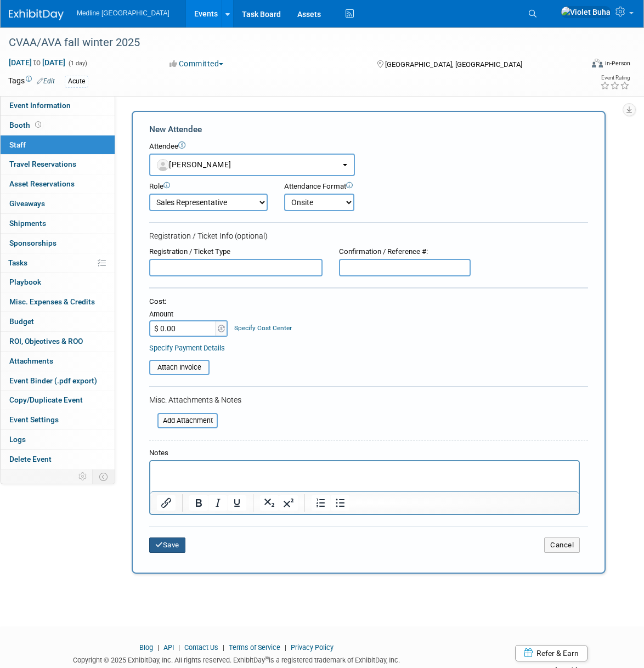 The height and width of the screenshot is (668, 644). What do you see at coordinates (58, 439) in the screenshot?
I see `a: Logs` at bounding box center [58, 439].